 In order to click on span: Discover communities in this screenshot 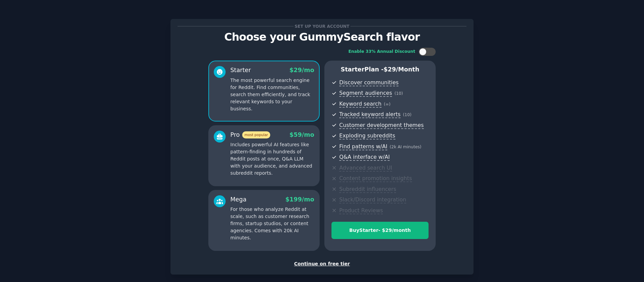, I will do `click(369, 82)`.